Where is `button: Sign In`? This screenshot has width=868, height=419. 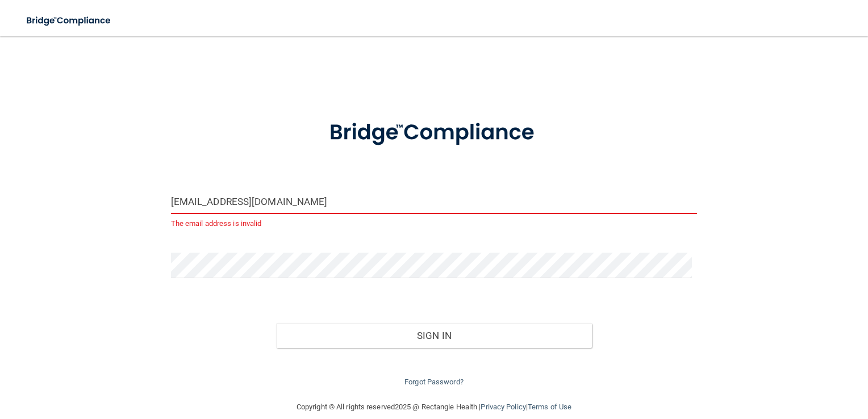 button: Sign In is located at coordinates (434, 336).